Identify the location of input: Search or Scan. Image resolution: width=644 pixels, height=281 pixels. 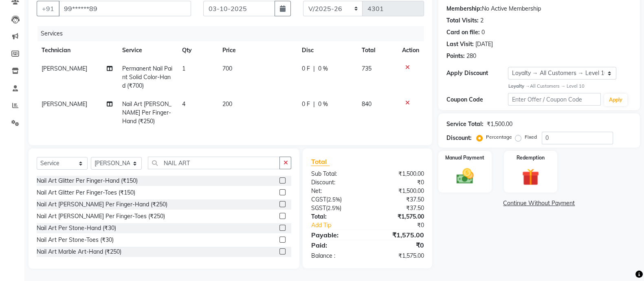
(214, 163).